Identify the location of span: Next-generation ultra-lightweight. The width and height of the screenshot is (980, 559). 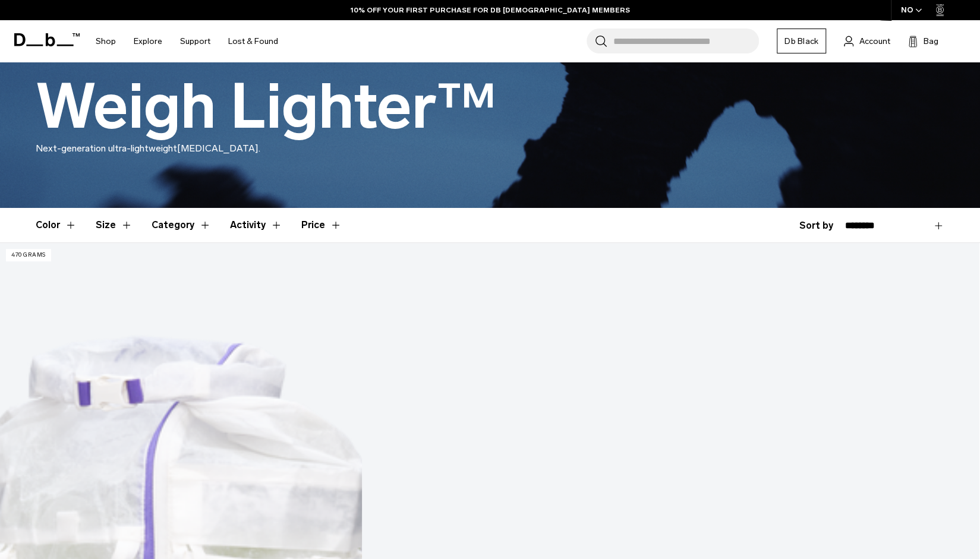
(106, 148).